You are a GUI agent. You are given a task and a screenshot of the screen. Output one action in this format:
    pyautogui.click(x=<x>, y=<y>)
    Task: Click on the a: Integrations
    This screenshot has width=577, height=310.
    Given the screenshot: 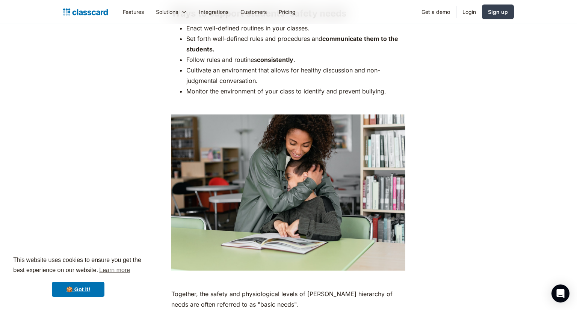 What is the action you would take?
    pyautogui.click(x=214, y=12)
    